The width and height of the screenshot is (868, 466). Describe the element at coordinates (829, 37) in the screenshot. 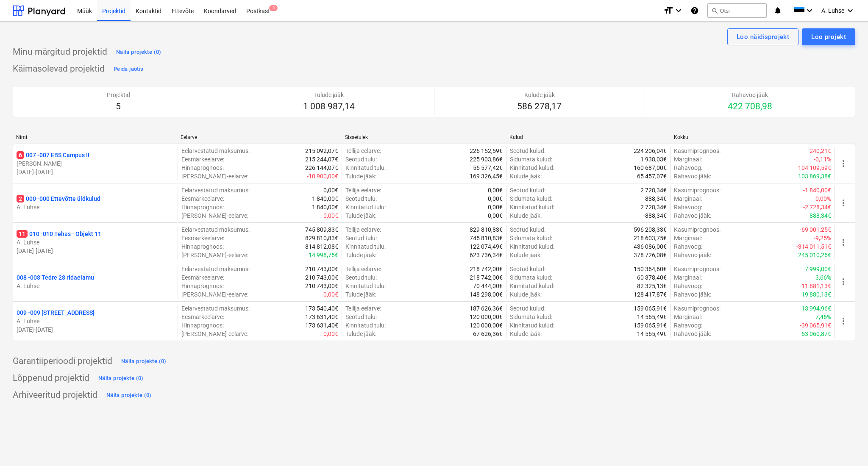

I see `button: Loo projekt` at that location.